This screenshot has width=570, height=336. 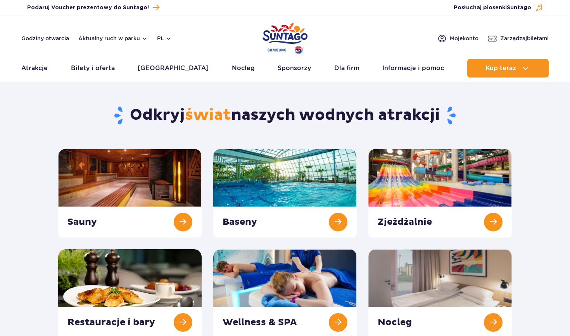 I want to click on button: Kup teraz, so click(x=508, y=68).